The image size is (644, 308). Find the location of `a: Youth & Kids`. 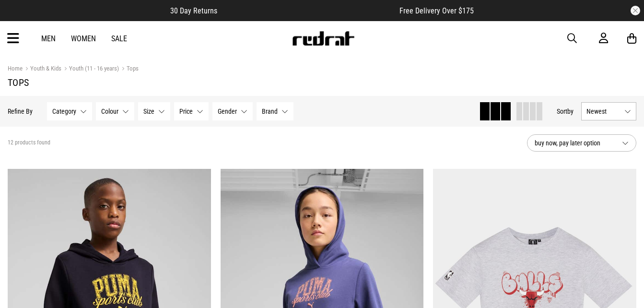

a: Youth & Kids is located at coordinates (42, 69).